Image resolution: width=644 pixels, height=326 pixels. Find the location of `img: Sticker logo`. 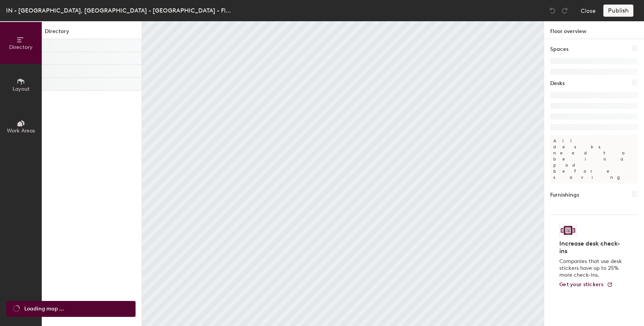

img: Sticker logo is located at coordinates (568, 231).